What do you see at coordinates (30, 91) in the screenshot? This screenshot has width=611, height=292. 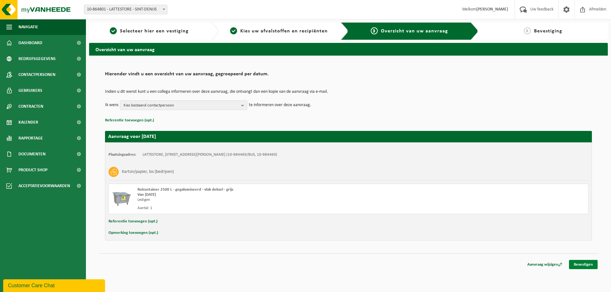 I see `span: Gebruikers` at bounding box center [30, 91].